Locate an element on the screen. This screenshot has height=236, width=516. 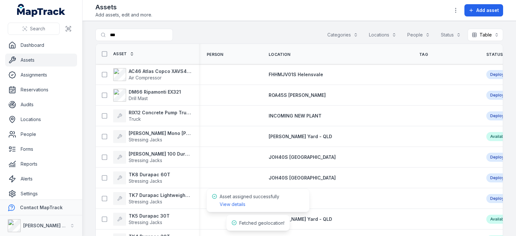
button: Status is located at coordinates (451, 35).